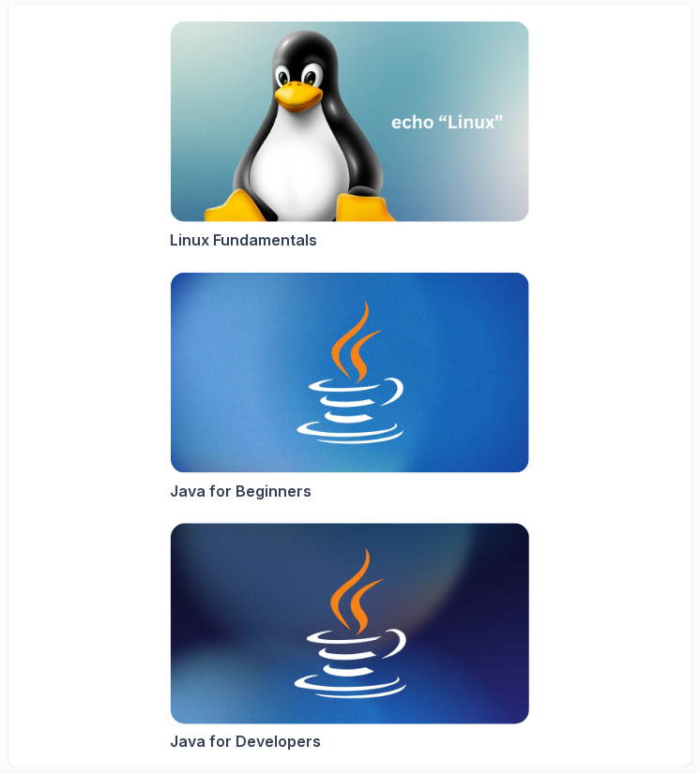  What do you see at coordinates (350, 373) in the screenshot?
I see `img: Java for Beginners card` at bounding box center [350, 373].